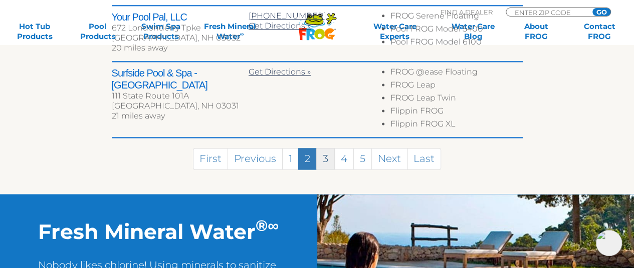  Describe the element at coordinates (424, 159) in the screenshot. I see `a: Last` at that location.